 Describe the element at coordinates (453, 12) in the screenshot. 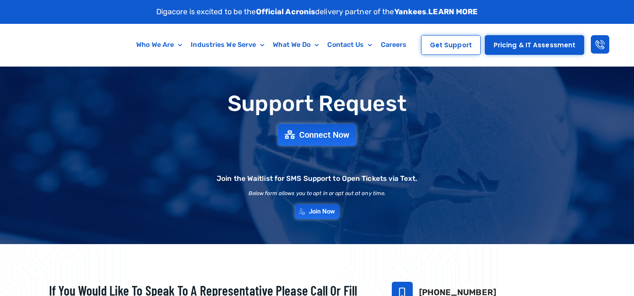

I see `a: LEARN MORE` at that location.